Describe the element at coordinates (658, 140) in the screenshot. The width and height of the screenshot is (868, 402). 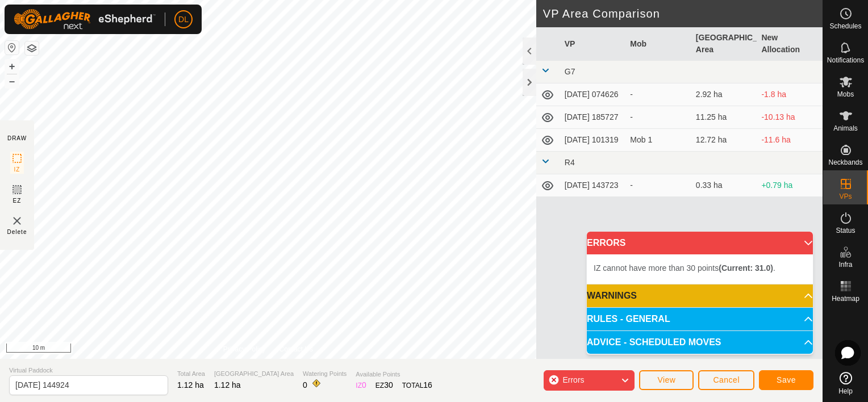
I see `div: Mob 1` at that location.